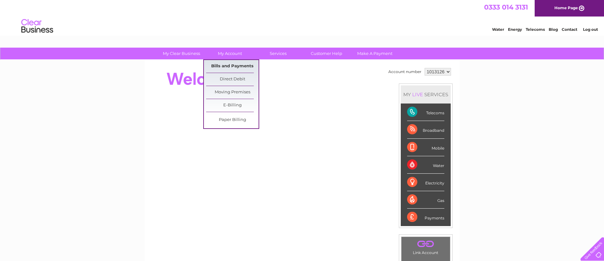 The height and width of the screenshot is (261, 604). What do you see at coordinates (232, 80) in the screenshot?
I see `a: Direct Debit` at bounding box center [232, 80].